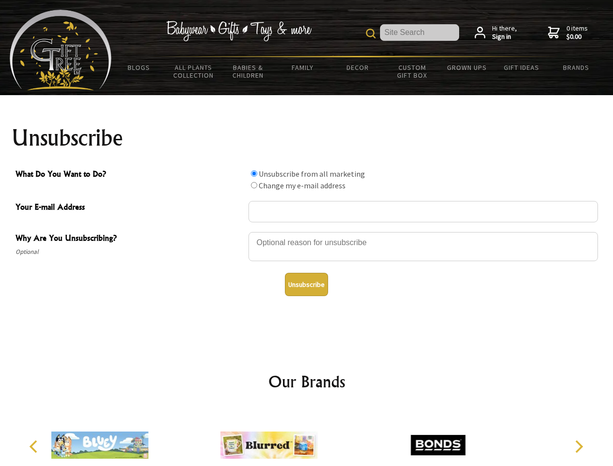 Image resolution: width=613 pixels, height=466 pixels. I want to click on button: Next, so click(579, 447).